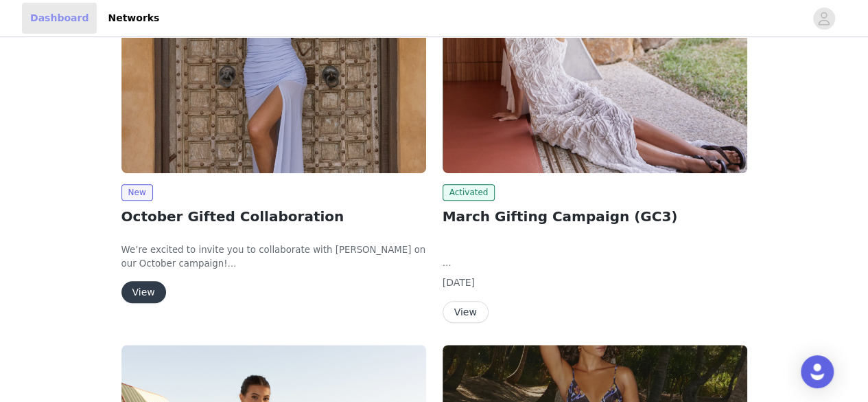 This screenshot has height=402, width=868. Describe the element at coordinates (59, 18) in the screenshot. I see `a: Dashboard` at that location.